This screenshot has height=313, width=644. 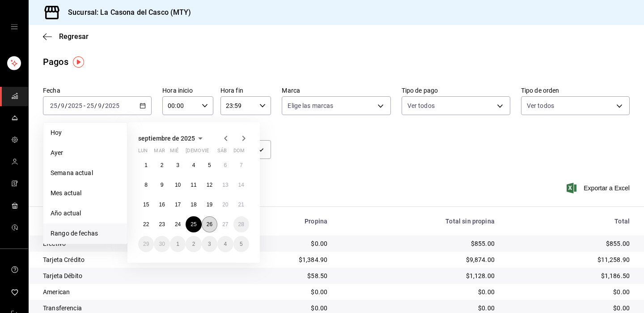 I want to click on button: 15 de septiembre de 2025, so click(x=146, y=204).